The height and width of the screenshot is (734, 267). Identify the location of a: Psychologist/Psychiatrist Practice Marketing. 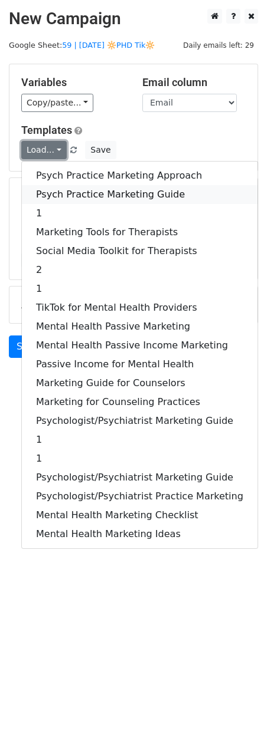
(139, 496).